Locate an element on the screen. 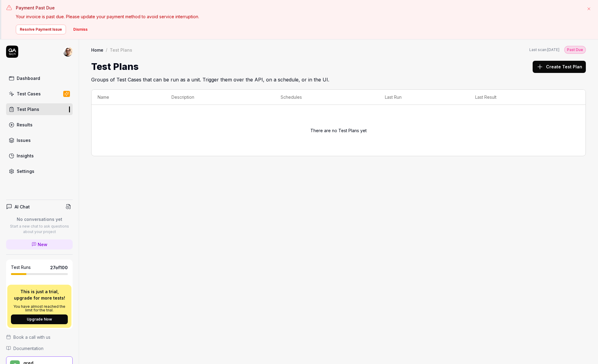 The height and width of the screenshot is (364, 598). div: There are no Test Plans yet is located at coordinates (339, 130).